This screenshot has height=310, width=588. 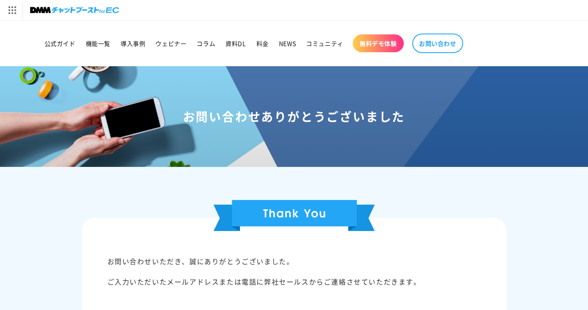 What do you see at coordinates (325, 43) in the screenshot?
I see `a: コミュニティ` at bounding box center [325, 43].